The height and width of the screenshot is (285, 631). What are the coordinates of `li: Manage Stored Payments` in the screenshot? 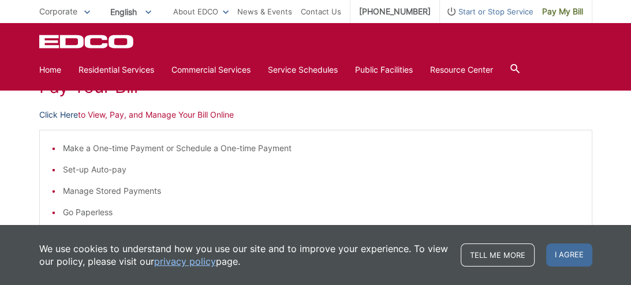 It's located at (322, 191).